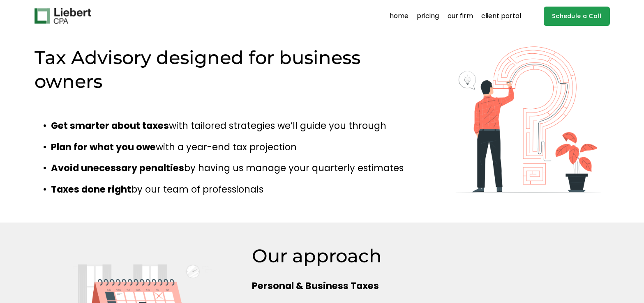  What do you see at coordinates (315, 286) in the screenshot?
I see `strong: Personal & Business Taxes` at bounding box center [315, 286].